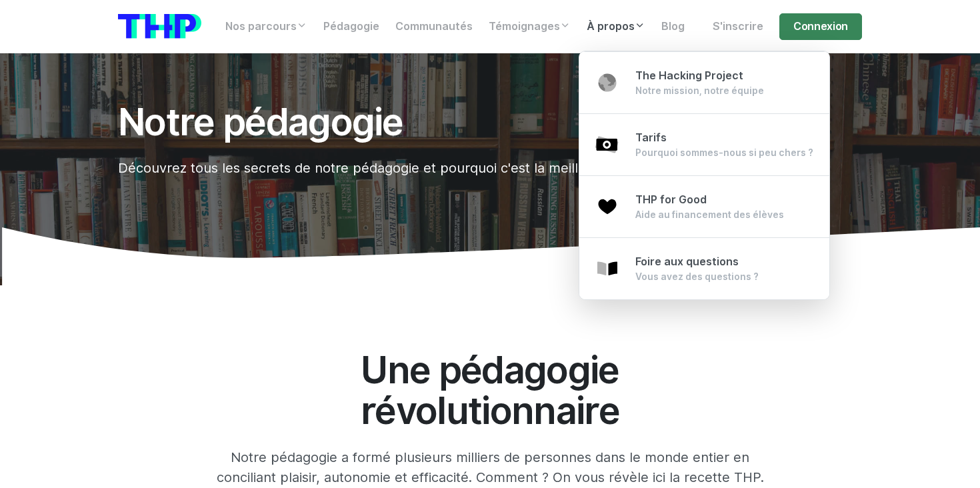 The width and height of the screenshot is (980, 488). Describe the element at coordinates (704, 268) in the screenshot. I see `a: Foire aux questions Vous avez des questions ?` at that location.